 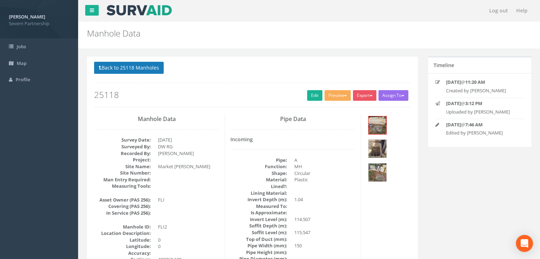 I want to click on dt: Shape:, so click(x=259, y=173).